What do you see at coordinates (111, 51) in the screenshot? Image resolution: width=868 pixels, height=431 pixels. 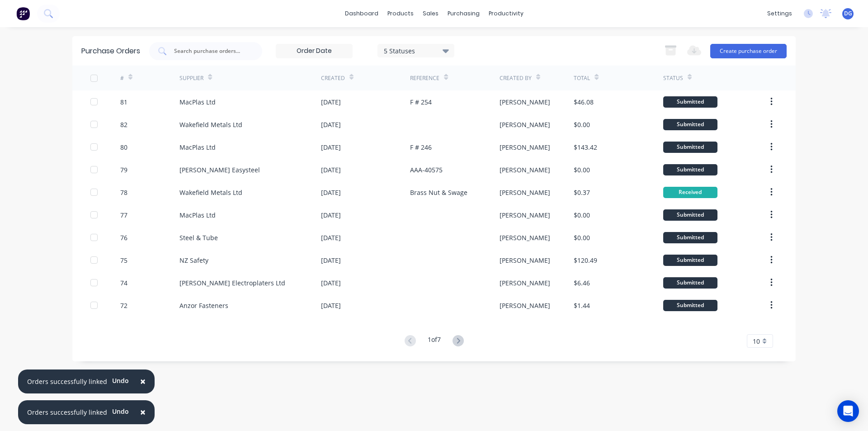 I see `div: Purchase Orders` at bounding box center [111, 51].